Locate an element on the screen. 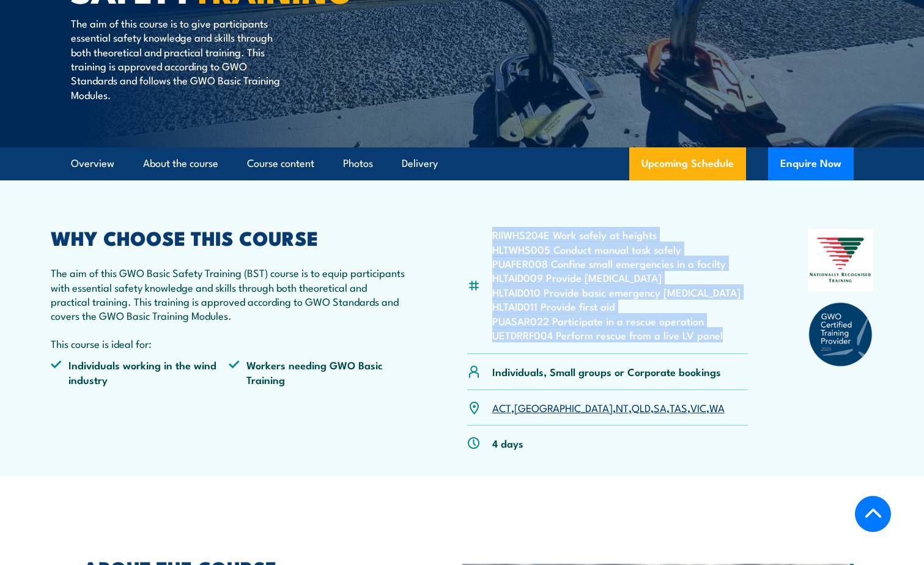 The width and height of the screenshot is (924, 565). a: TAS is located at coordinates (678, 407).